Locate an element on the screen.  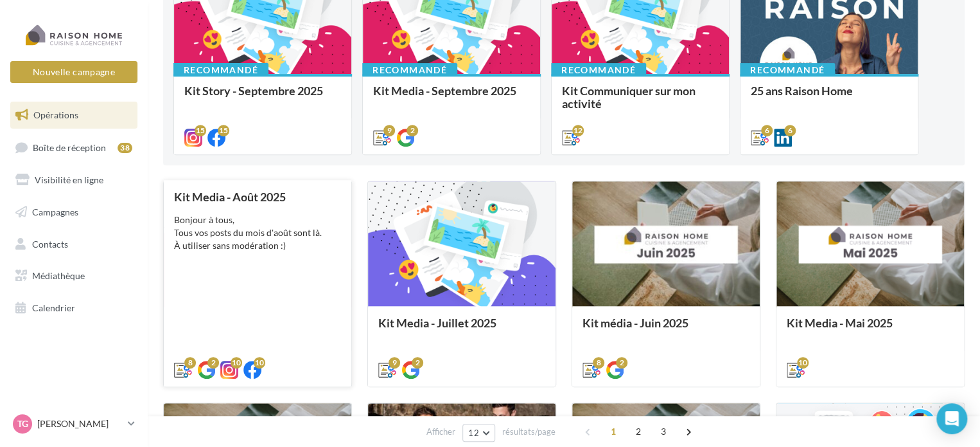
span: Kit Media - Juillet 2025 is located at coordinates (438, 323).